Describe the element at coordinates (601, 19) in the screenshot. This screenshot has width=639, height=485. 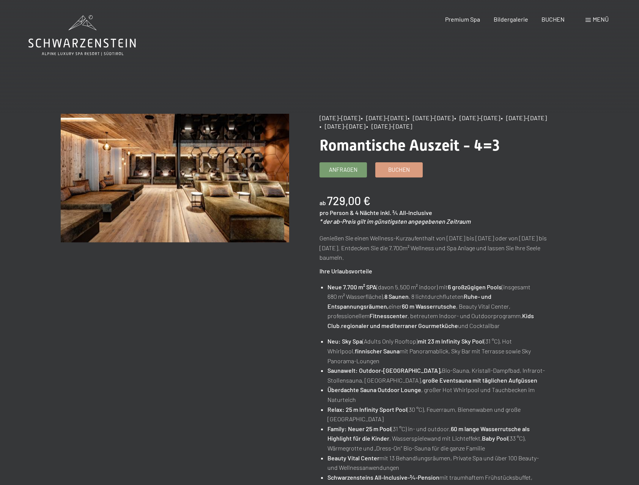
I see `span: Menü` at that location.